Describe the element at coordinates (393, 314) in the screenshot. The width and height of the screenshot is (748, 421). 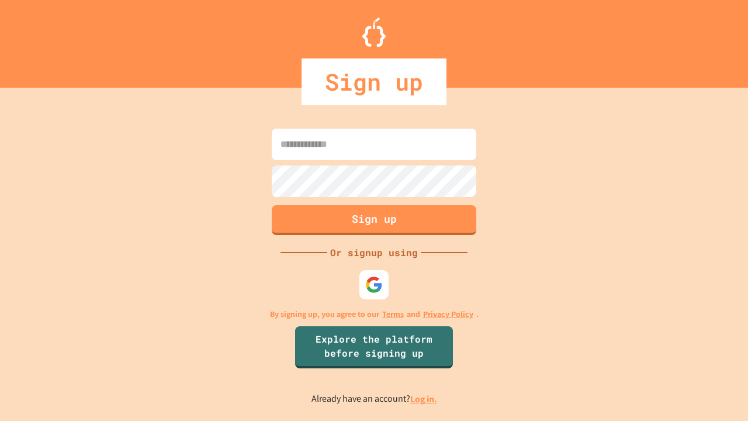
I see `a: Terms` at that location.